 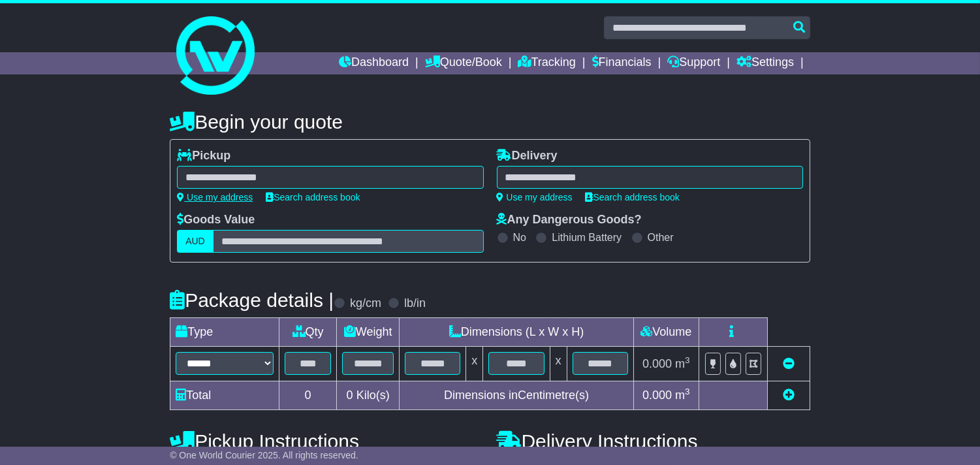 What do you see at coordinates (666, 332) in the screenshot?
I see `td: Volume` at bounding box center [666, 332].